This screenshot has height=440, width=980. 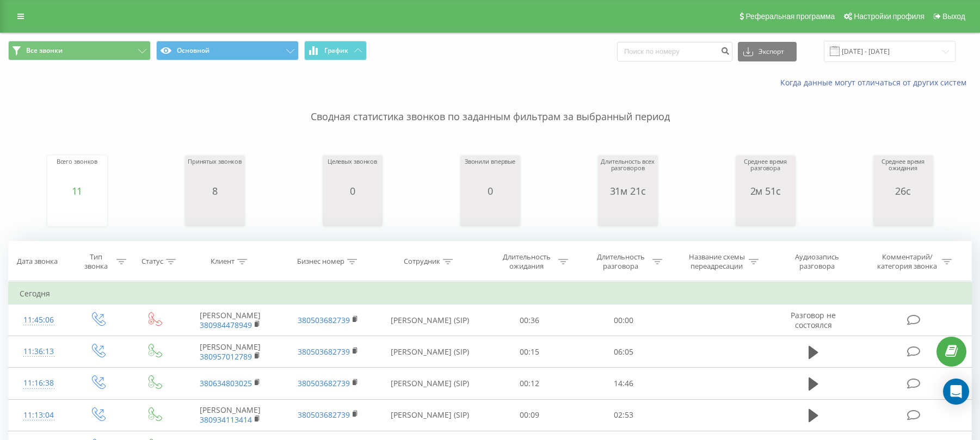 What do you see at coordinates (336, 50) in the screenshot?
I see `span: График` at bounding box center [336, 50].